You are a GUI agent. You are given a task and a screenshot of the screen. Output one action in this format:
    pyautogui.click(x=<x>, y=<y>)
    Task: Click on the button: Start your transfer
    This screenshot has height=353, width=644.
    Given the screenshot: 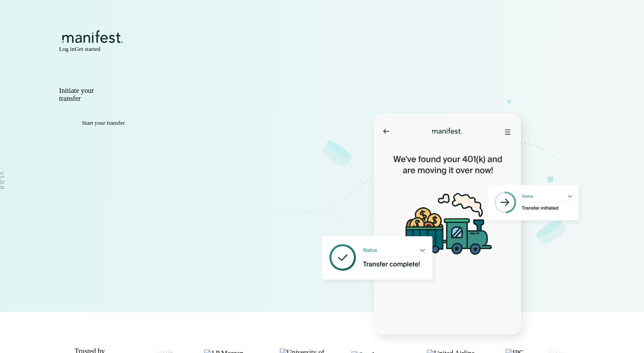 What is the action you would take?
    pyautogui.click(x=103, y=123)
    